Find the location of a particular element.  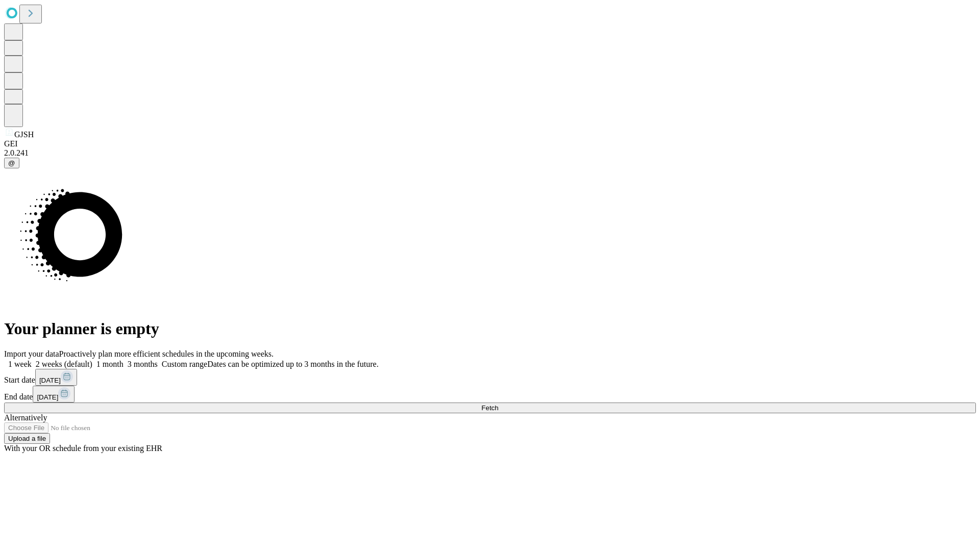

button: Upload a file is located at coordinates (27, 439).